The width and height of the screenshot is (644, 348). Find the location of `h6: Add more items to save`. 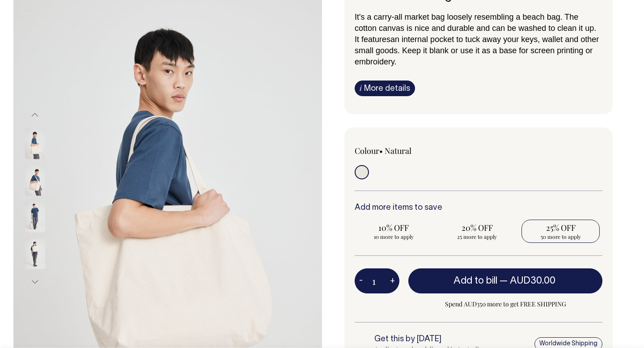

h6: Add more items to save is located at coordinates (479, 208).